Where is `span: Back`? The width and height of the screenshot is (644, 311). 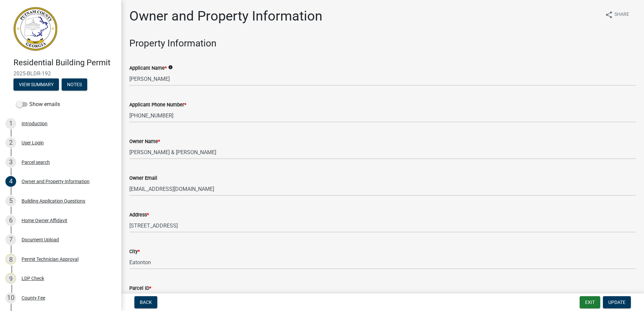 span: Back is located at coordinates (146, 303).